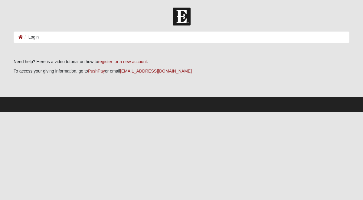 The width and height of the screenshot is (363, 200). What do you see at coordinates (182, 71) in the screenshot?
I see `p: To access your giving information, go to or email` at bounding box center [182, 71].